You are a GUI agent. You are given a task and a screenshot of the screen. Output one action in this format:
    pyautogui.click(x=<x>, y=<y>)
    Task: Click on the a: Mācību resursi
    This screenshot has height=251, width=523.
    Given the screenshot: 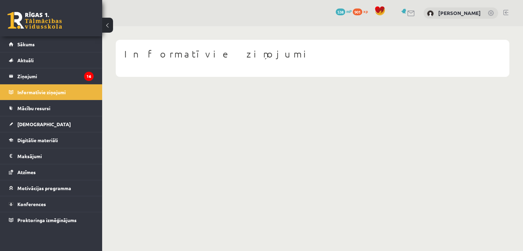 What is the action you would take?
    pyautogui.click(x=51, y=108)
    